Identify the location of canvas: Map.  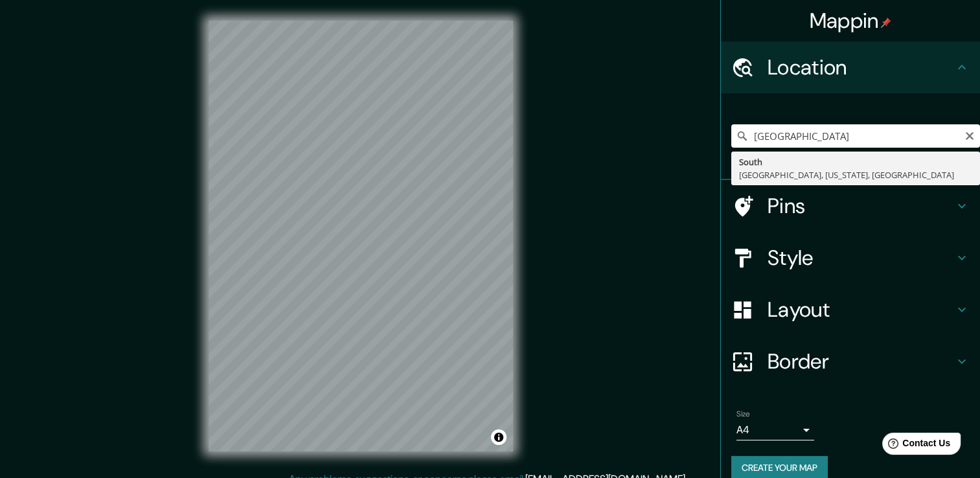
(361, 235).